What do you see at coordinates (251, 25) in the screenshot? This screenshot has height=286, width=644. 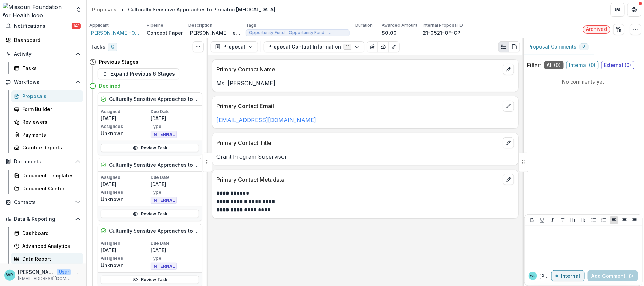 I see `p: Tags` at bounding box center [251, 25].